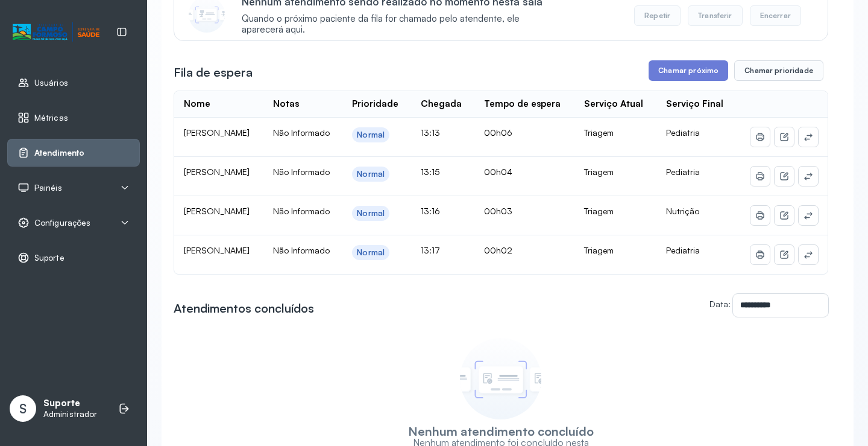 This screenshot has width=868, height=446. What do you see at coordinates (285, 104) in the screenshot?
I see `div: Notas` at bounding box center [285, 104].